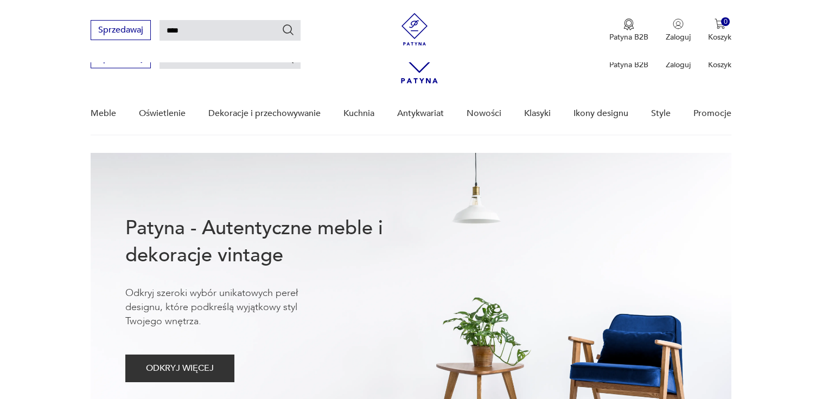  I want to click on a: Meble, so click(103, 113).